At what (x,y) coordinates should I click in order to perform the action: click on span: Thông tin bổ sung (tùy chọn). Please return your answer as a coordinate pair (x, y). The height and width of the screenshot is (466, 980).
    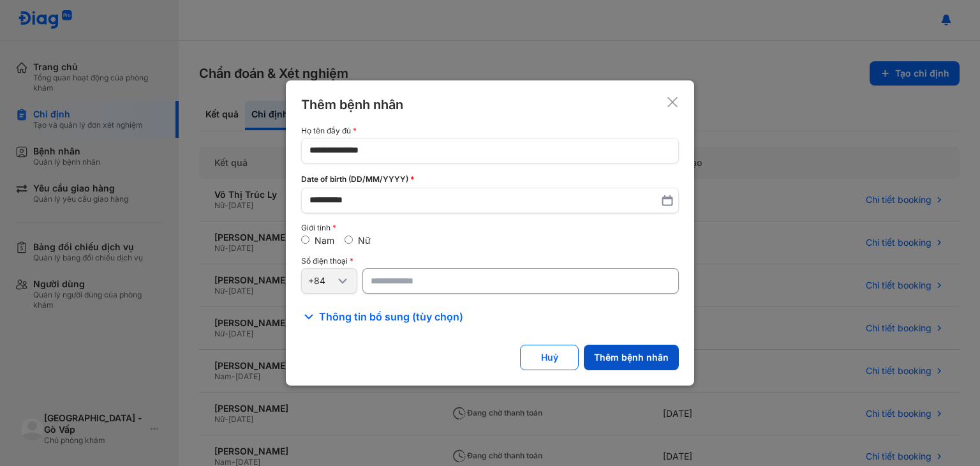
    Looking at the image, I should click on (391, 317).